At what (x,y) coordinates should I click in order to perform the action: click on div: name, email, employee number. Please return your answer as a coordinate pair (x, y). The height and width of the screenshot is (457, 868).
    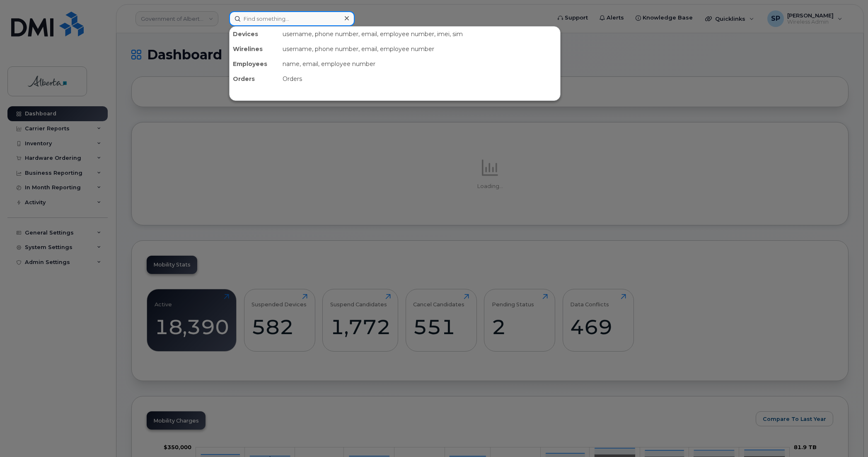
    Looking at the image, I should click on (420, 64).